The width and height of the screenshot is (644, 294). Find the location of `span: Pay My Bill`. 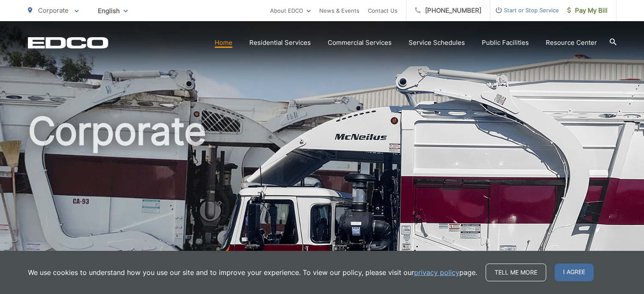

span: Pay My Bill is located at coordinates (587, 11).